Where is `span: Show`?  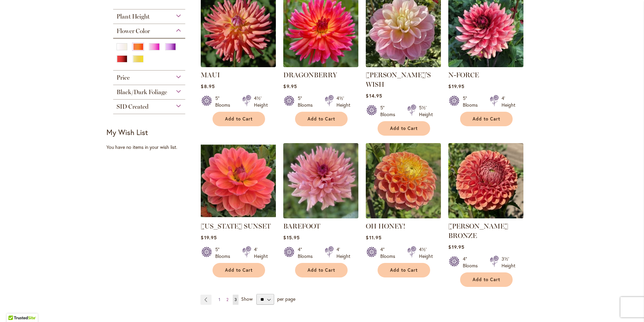
span: Show is located at coordinates (247, 298).